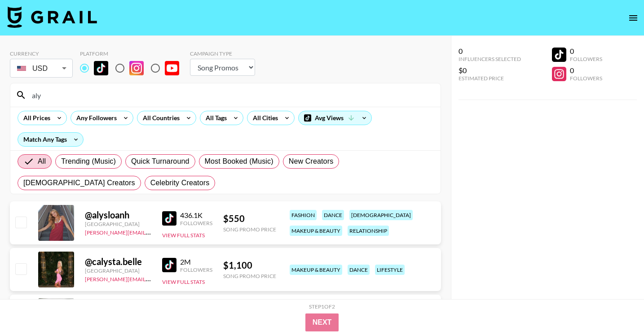 The height and width of the screenshot is (335, 644). What do you see at coordinates (490, 78) in the screenshot?
I see `div: Estimated Price` at bounding box center [490, 78].